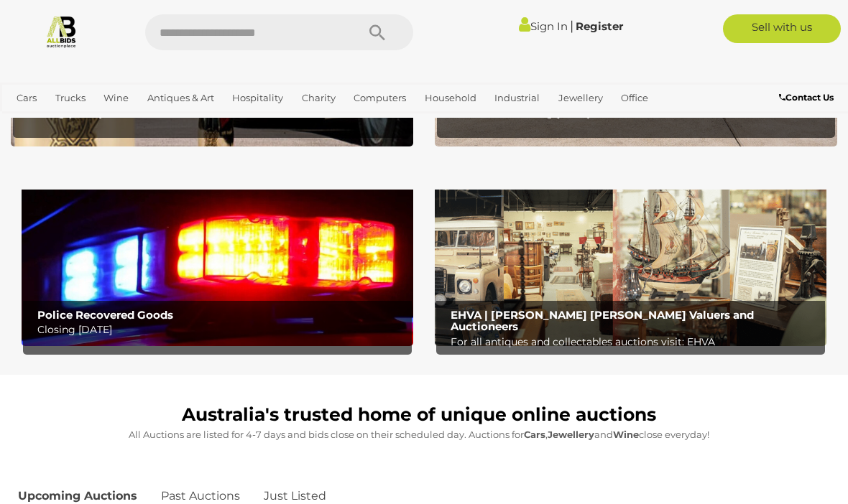  Describe the element at coordinates (782, 28) in the screenshot. I see `a: Sell with us` at that location.